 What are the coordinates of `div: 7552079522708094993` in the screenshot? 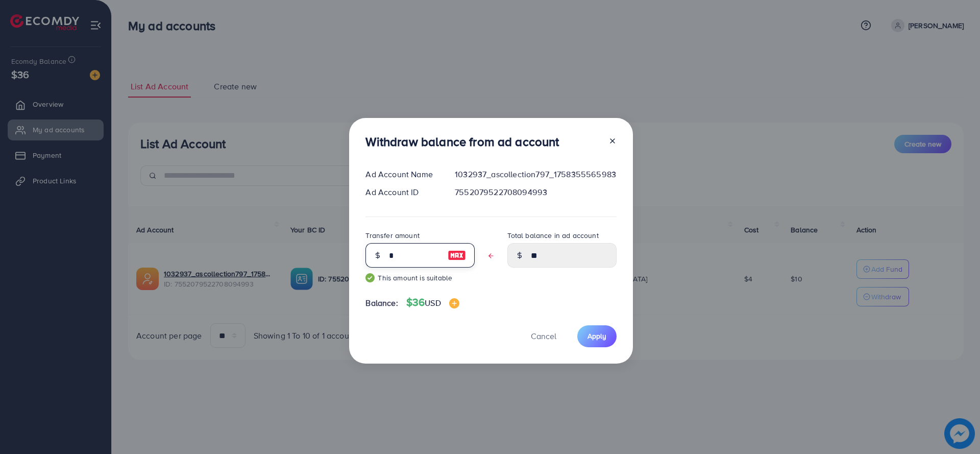 It's located at (535, 192).